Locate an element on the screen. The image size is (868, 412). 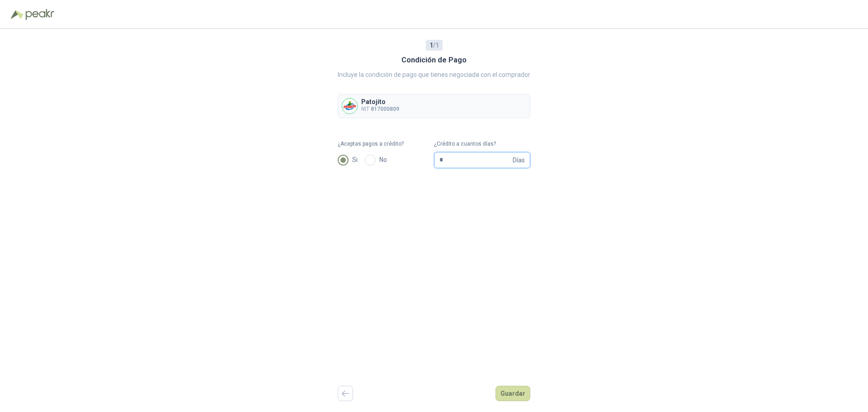
p: NIT is located at coordinates (380, 109).